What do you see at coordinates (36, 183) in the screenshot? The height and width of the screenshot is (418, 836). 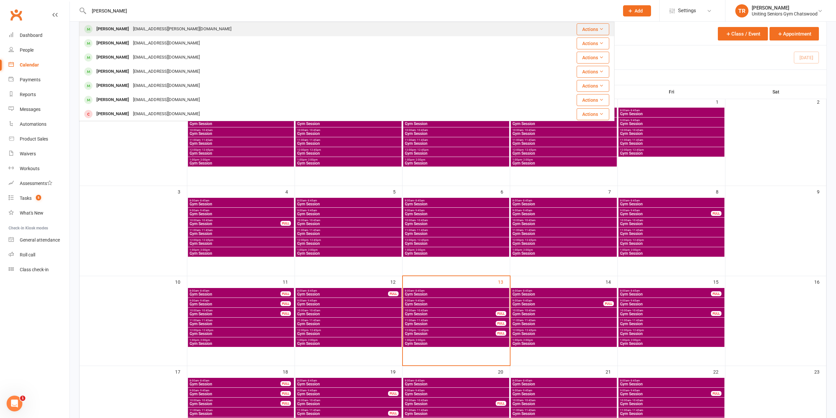 I see `div: Assessments` at bounding box center [36, 183].